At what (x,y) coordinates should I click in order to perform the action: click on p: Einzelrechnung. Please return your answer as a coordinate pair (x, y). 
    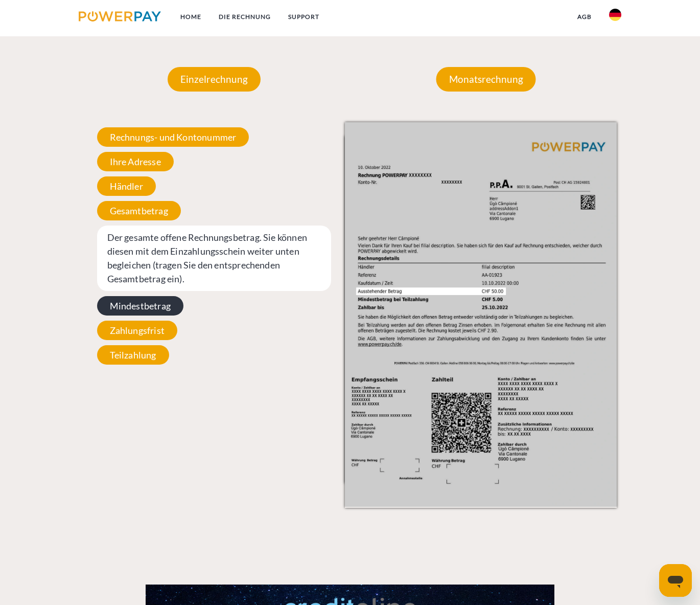
    Looking at the image, I should click on (214, 79).